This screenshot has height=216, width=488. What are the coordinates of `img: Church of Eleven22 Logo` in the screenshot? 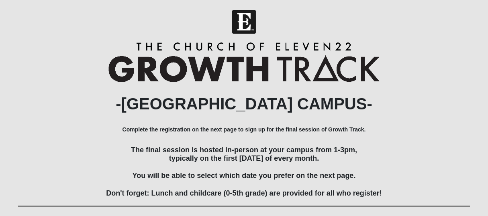 It's located at (244, 22).